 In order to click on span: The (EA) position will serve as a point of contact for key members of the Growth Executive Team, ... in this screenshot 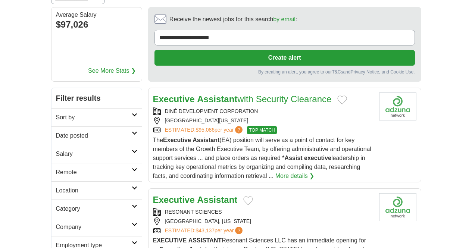, I will do `click(262, 158)`.